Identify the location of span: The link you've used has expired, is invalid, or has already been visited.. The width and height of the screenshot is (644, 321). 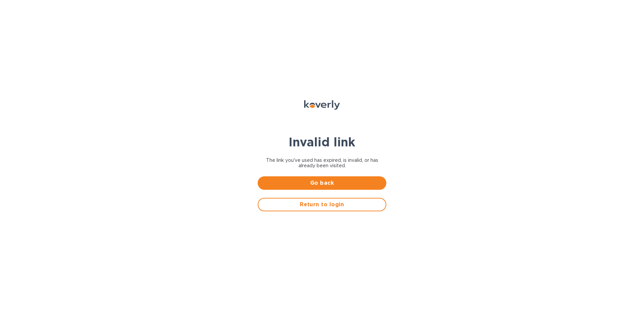
(322, 163).